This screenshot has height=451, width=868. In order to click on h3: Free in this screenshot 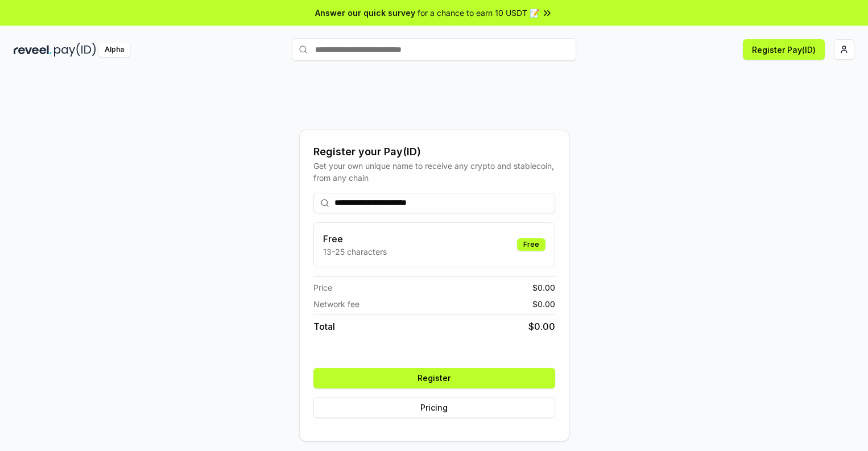, I will do `click(355, 239)`.